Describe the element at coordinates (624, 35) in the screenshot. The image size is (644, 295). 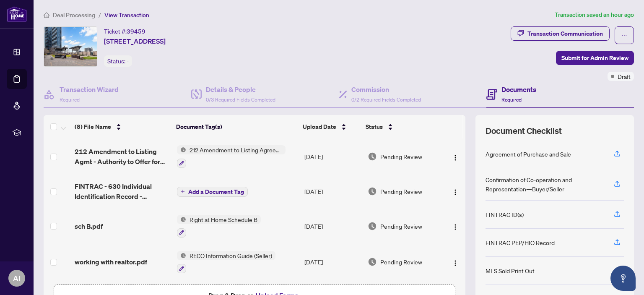
I see `span: ellipsis` at that location.